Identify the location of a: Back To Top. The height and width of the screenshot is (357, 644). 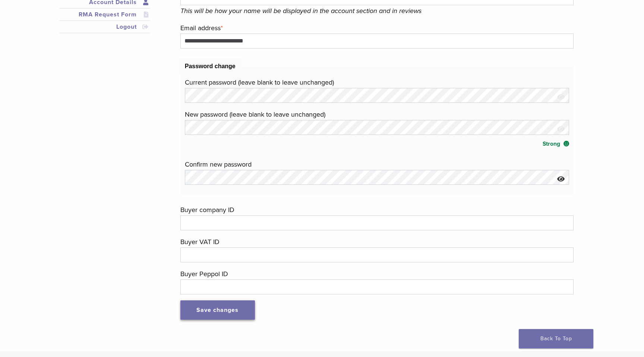
(556, 338).